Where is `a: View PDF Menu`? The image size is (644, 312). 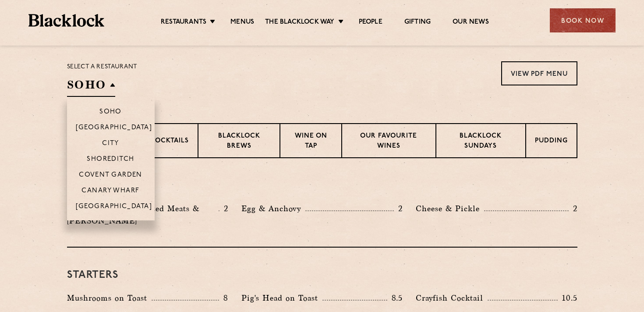 a: View PDF Menu is located at coordinates (540, 73).